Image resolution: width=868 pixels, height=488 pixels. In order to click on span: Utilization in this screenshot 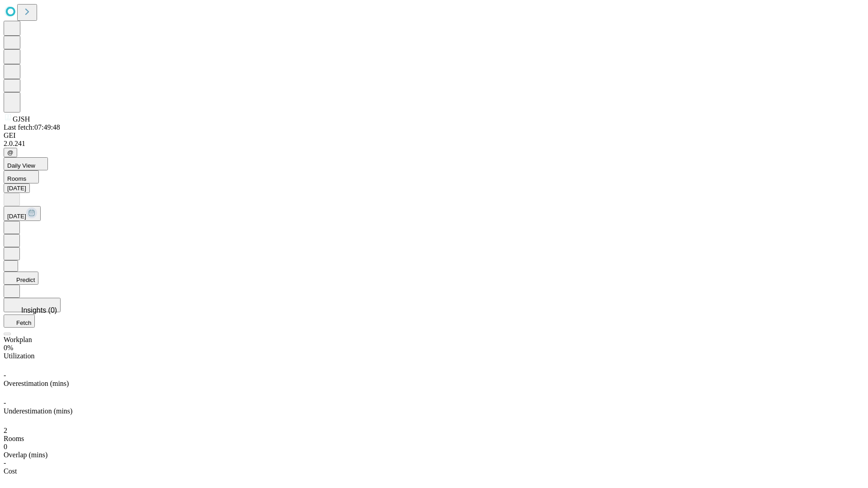, I will do `click(19, 356)`.